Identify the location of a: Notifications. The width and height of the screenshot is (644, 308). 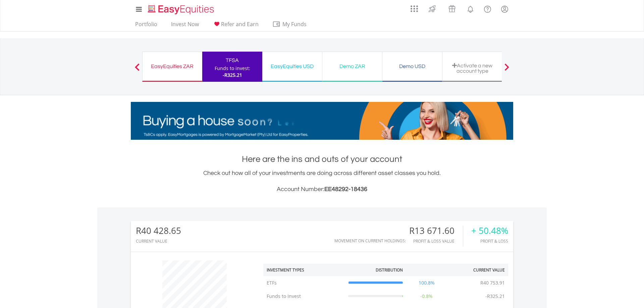
(470, 9).